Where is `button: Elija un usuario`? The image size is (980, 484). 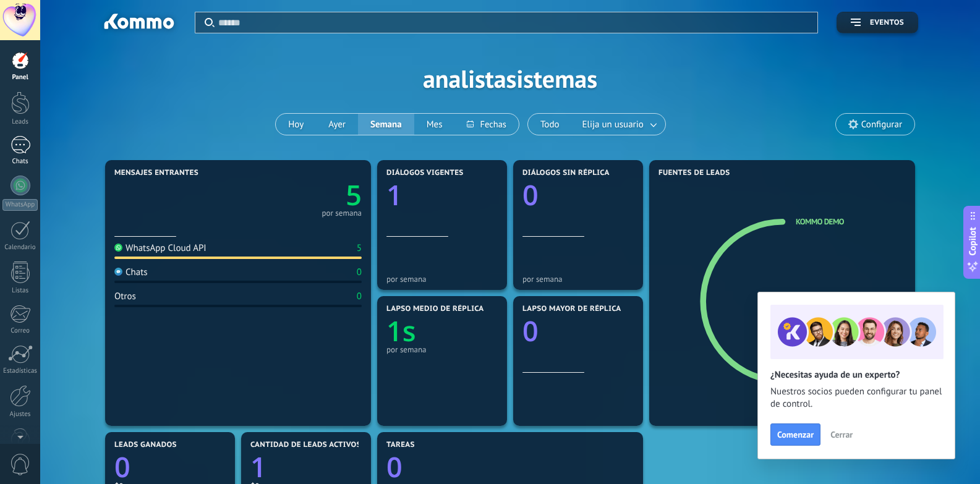 button: Elija un usuario is located at coordinates (619, 124).